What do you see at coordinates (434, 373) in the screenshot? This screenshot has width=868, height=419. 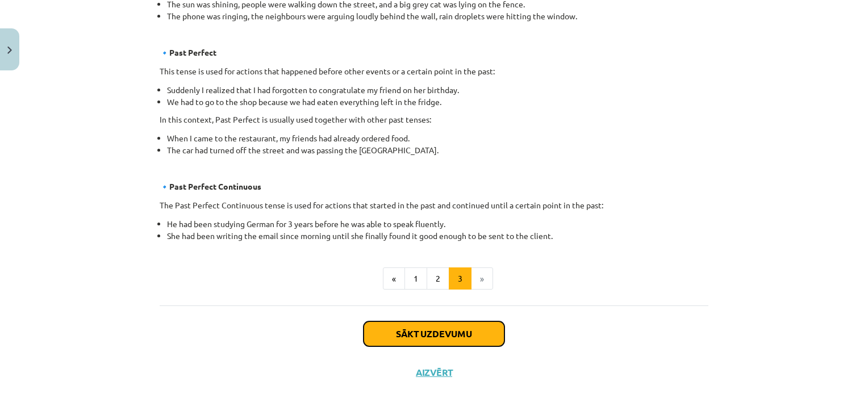 I see `button: Aizvērt` at bounding box center [434, 373].